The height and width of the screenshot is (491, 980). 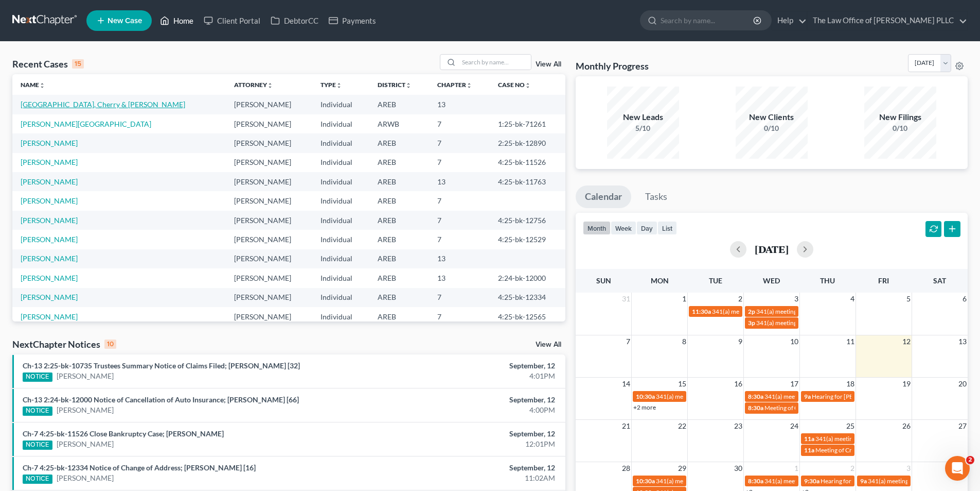 I want to click on span: 22, so click(x=683, y=426).